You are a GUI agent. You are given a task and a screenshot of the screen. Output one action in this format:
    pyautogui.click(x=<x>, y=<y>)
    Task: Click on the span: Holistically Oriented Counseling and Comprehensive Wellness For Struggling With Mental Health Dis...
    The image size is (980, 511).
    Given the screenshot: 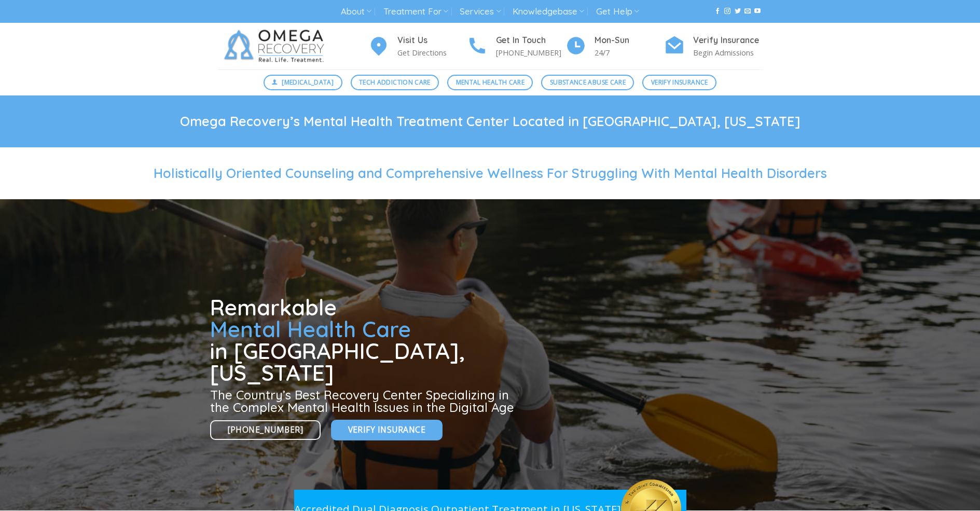 What is the action you would take?
    pyautogui.click(x=491, y=173)
    